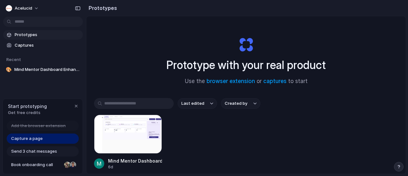  Describe the element at coordinates (236, 103) in the screenshot. I see `span: Created by` at that location.